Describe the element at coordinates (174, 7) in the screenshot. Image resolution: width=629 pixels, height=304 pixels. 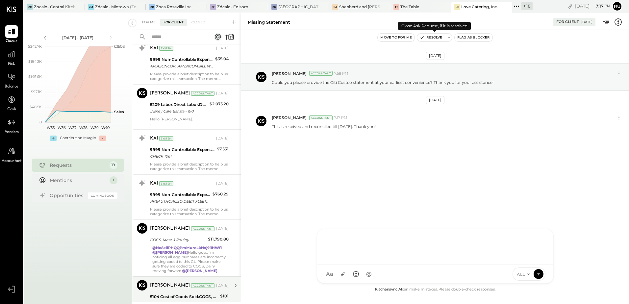
I see `div: Zoca Roseville Inc.` at that location.